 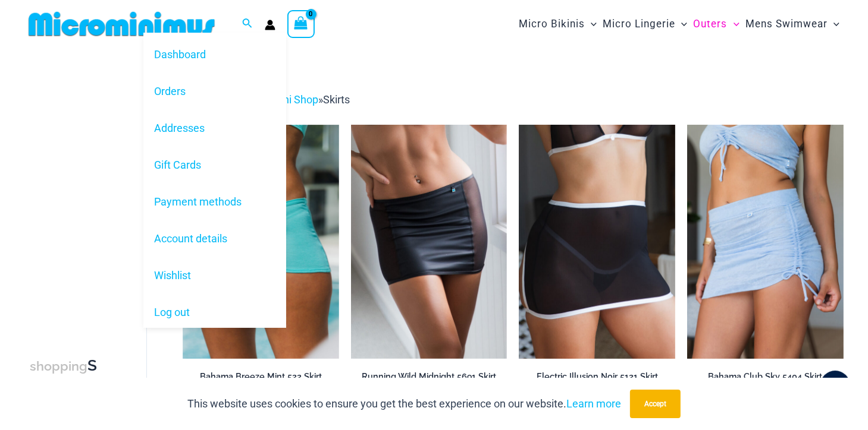 What do you see at coordinates (557, 24) in the screenshot?
I see `a: Micro BikinisMenu ToggleMenu Toggle` at bounding box center [557, 24].